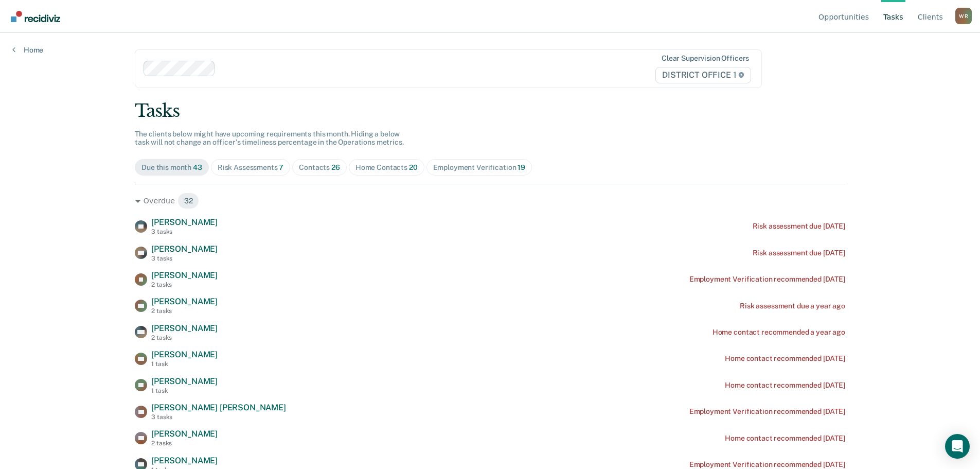 Image resolution: width=980 pixels, height=469 pixels. What do you see at coordinates (35, 16) in the screenshot?
I see `img: Recidiviz` at bounding box center [35, 16].